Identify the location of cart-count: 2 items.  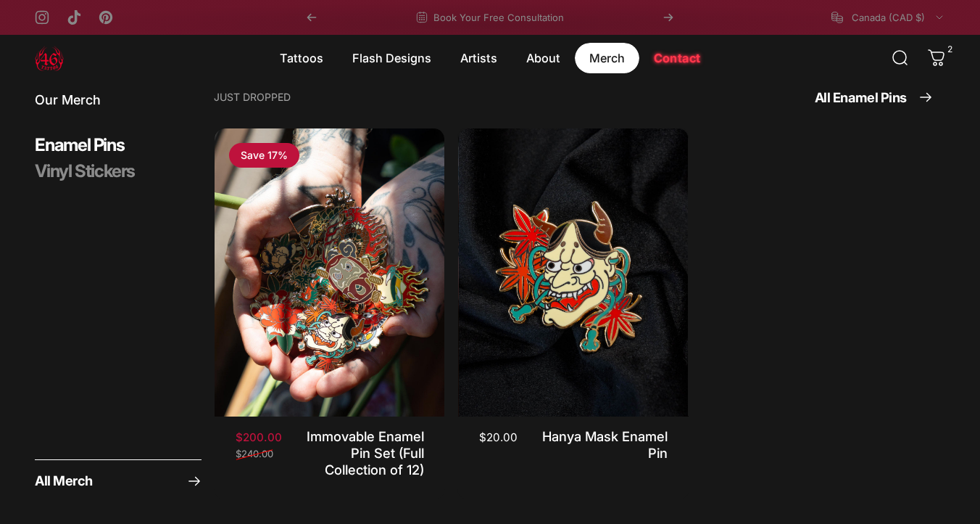
(950, 49).